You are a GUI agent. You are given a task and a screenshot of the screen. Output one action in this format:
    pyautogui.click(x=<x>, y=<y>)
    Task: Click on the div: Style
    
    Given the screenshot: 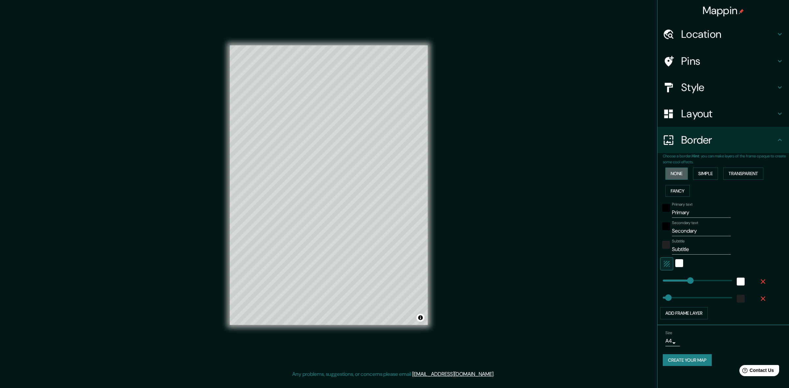 What is the action you would take?
    pyautogui.click(x=723, y=87)
    